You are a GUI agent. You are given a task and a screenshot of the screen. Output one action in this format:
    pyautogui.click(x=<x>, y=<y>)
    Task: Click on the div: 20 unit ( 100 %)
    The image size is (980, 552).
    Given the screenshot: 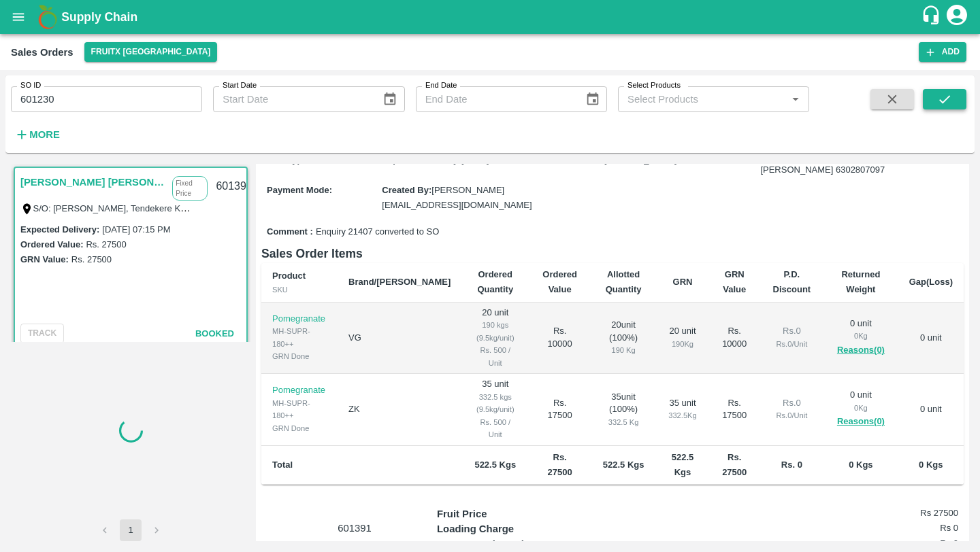 What is the action you would take?
    pyautogui.click(x=623, y=338)
    